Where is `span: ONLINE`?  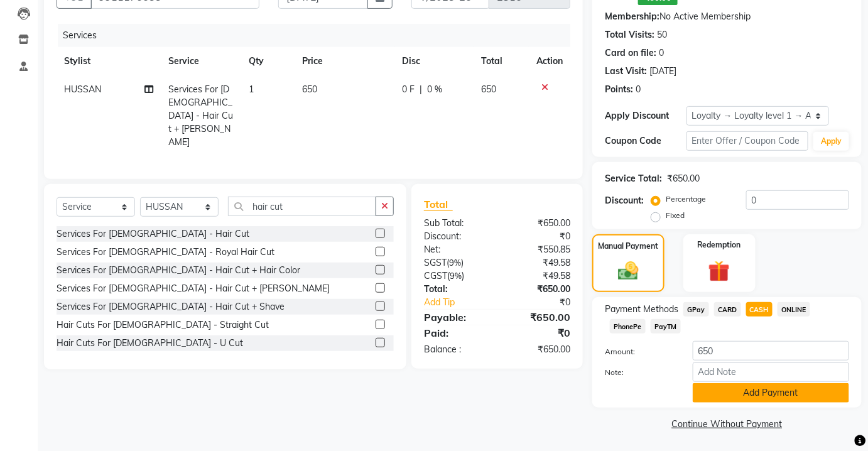
span: ONLINE is located at coordinates (794, 309).